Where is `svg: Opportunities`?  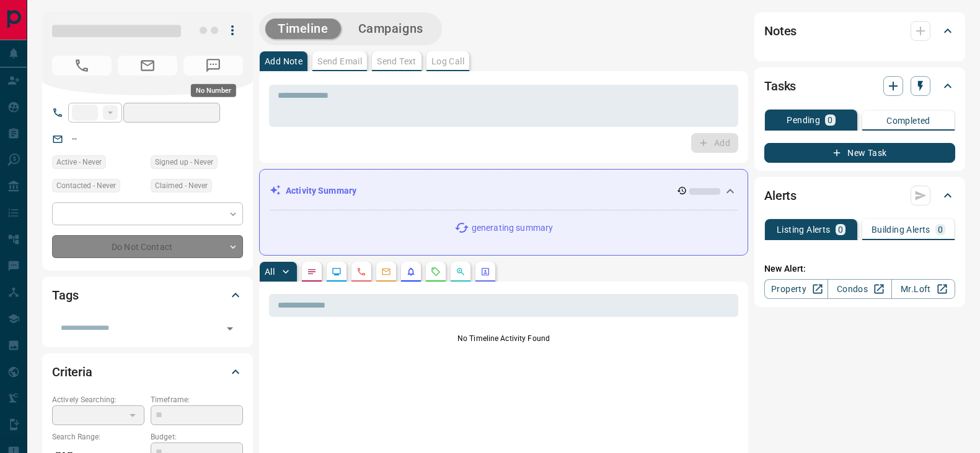
svg: Opportunities is located at coordinates (461, 272).